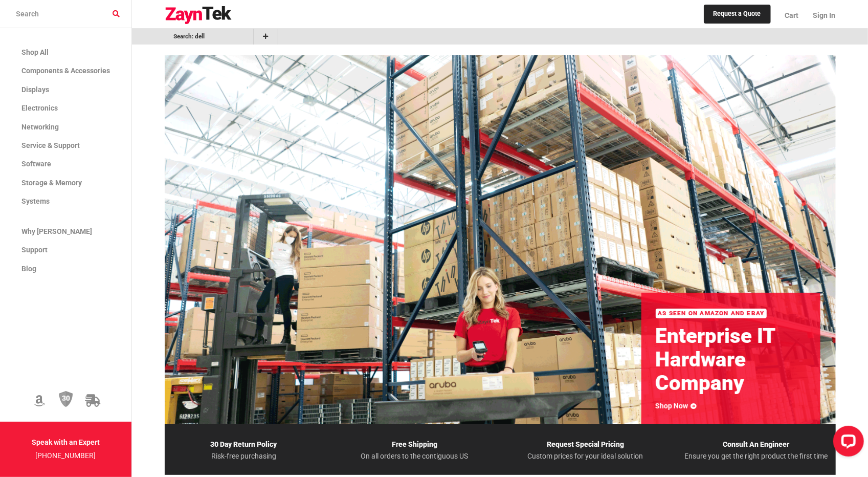 Image resolution: width=868 pixels, height=477 pixels. What do you see at coordinates (24, 20) in the screenshot?
I see `button: Open LiveChat chat widget` at bounding box center [24, 20].